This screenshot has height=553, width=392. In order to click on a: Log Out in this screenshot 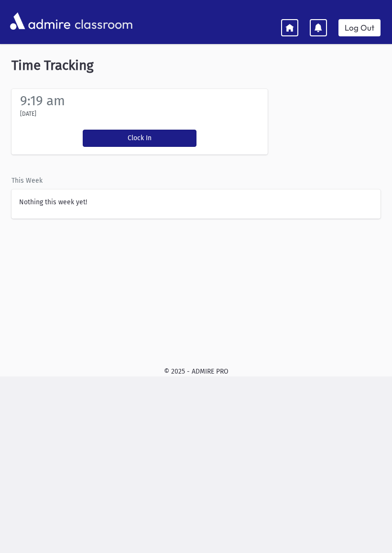, I will do `click(360, 28)`.